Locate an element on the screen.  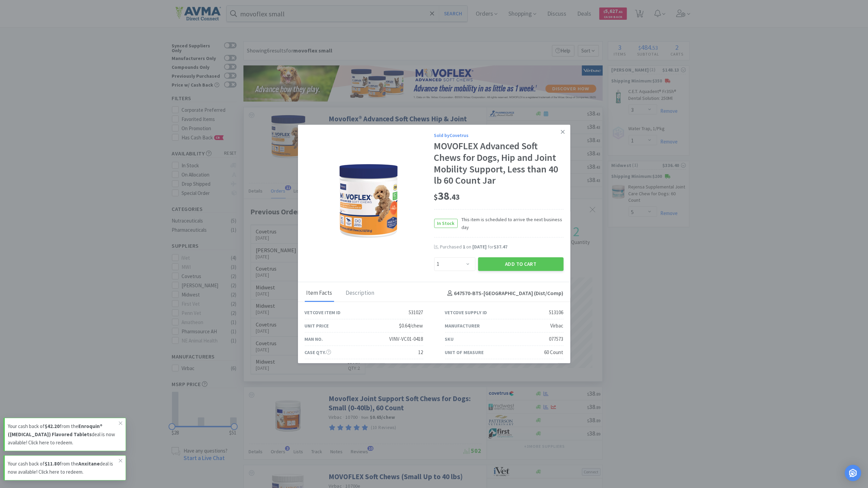
span: 1 is located at coordinates (464, 246).